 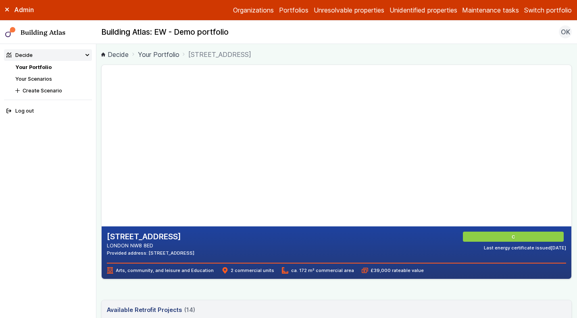 What do you see at coordinates (525, 248) in the screenshot?
I see `div: Last energy certificate issued` at bounding box center [525, 248].